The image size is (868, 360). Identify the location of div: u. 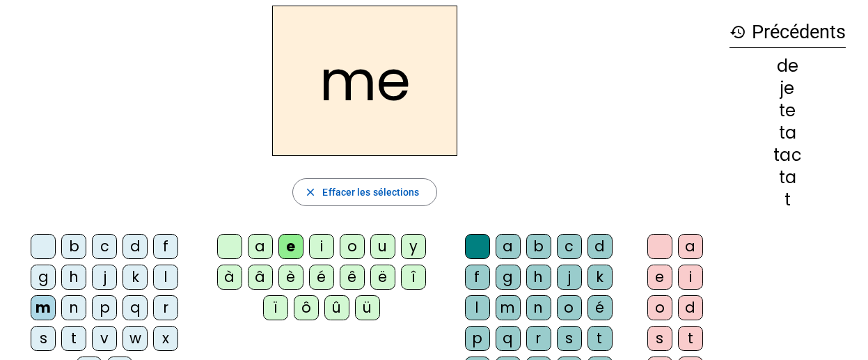
(383, 247).